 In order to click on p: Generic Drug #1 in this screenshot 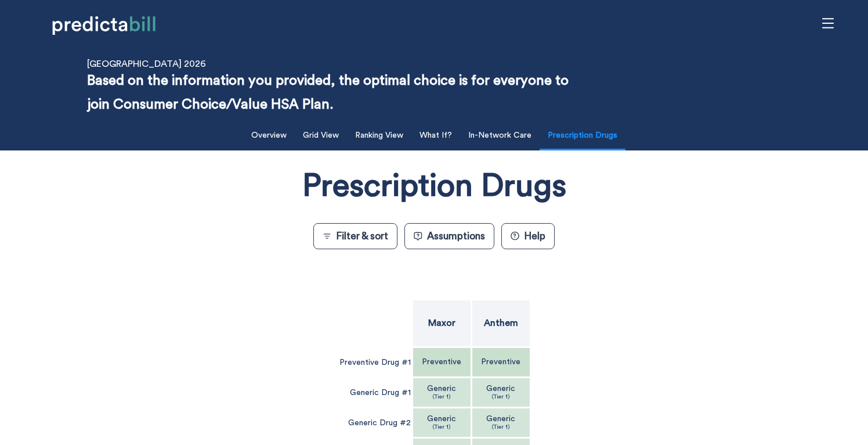, I will do `click(380, 393)`.